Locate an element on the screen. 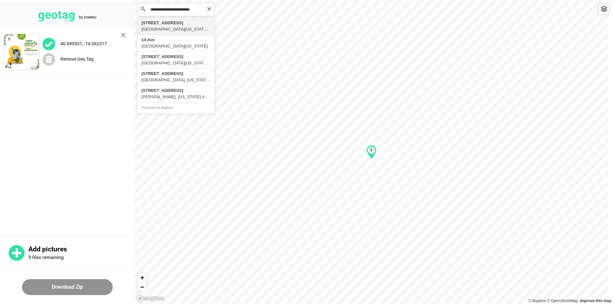  a: Mapbox is located at coordinates (537, 301).